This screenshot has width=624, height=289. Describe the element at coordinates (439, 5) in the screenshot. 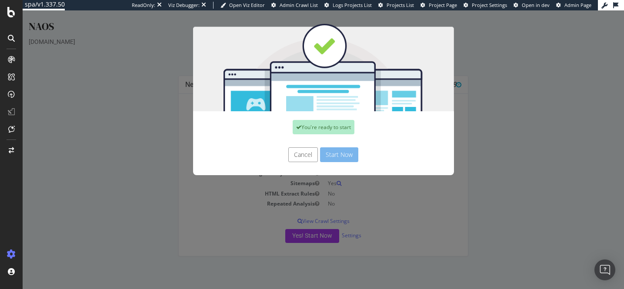

I see `a: Project Page` at that location.